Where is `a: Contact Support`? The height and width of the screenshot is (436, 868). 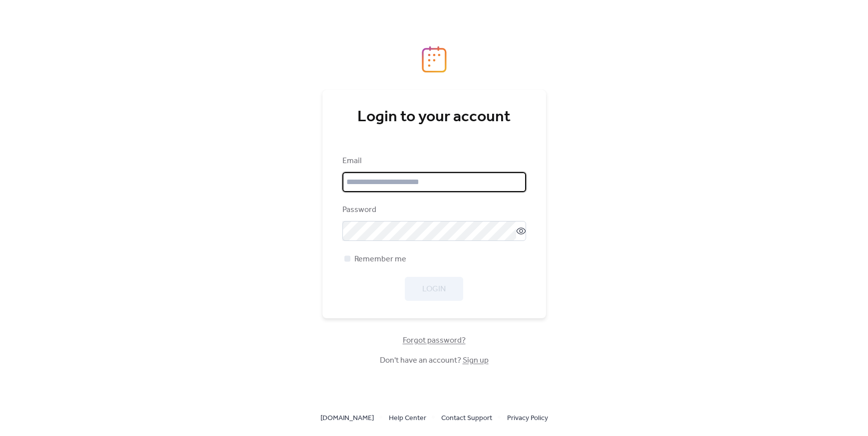 a: Contact Support is located at coordinates (467, 417).